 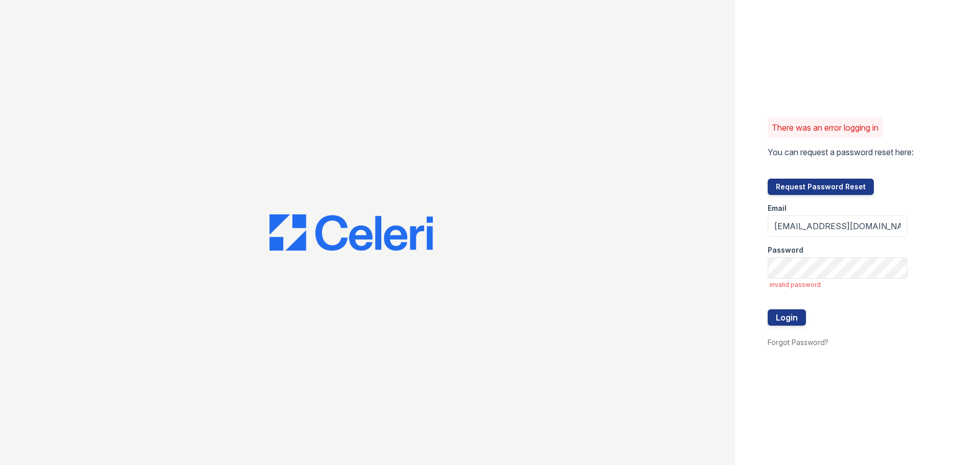 What do you see at coordinates (777, 209) in the screenshot?
I see `label: Email` at bounding box center [777, 209].